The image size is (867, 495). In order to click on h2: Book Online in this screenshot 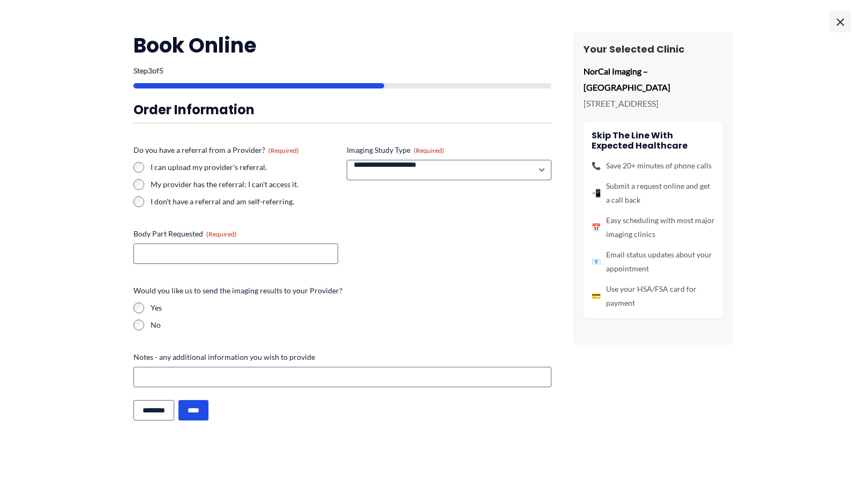, I will do `click(343, 45)`.